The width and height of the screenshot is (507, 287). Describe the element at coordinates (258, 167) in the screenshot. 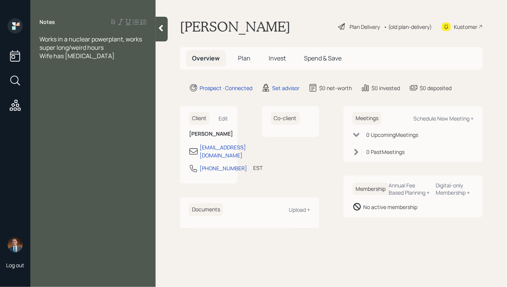

I see `div: EST` at that location.